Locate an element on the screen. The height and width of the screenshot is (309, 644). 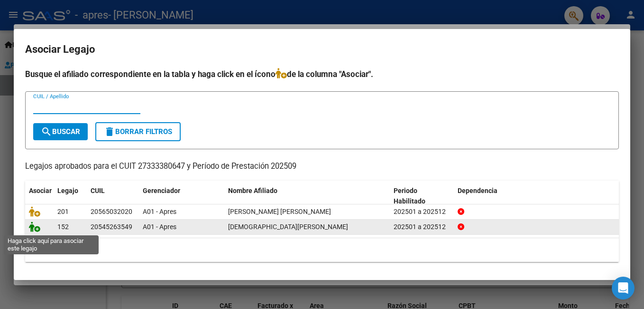
span: 152 is located at coordinates (63, 227).